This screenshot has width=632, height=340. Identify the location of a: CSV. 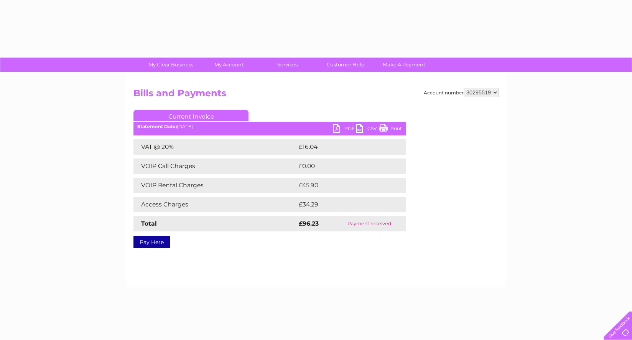
(367, 129).